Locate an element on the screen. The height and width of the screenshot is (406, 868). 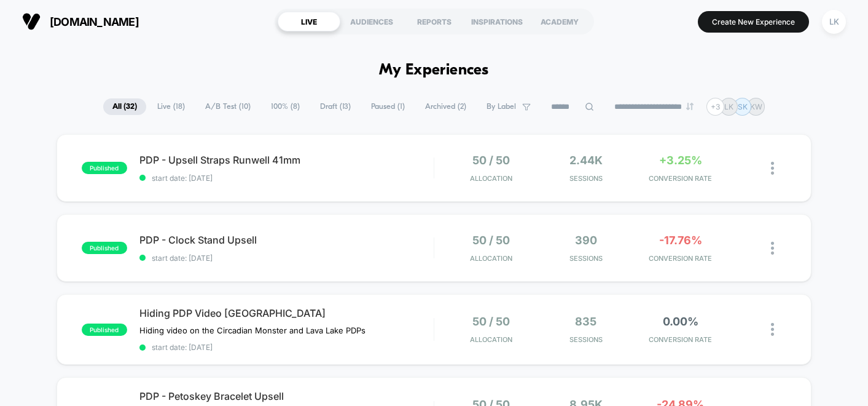
span: A/B Test ( 10 ) is located at coordinates (228, 106).